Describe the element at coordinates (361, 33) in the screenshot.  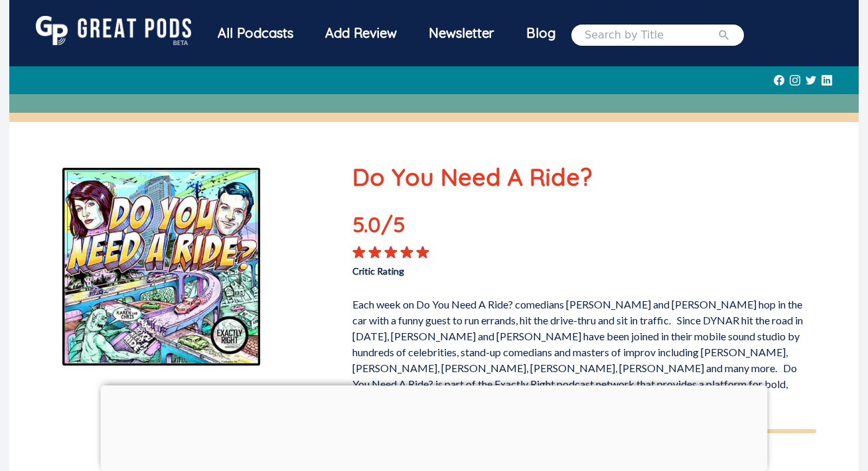
I see `div: Add Review` at that location.